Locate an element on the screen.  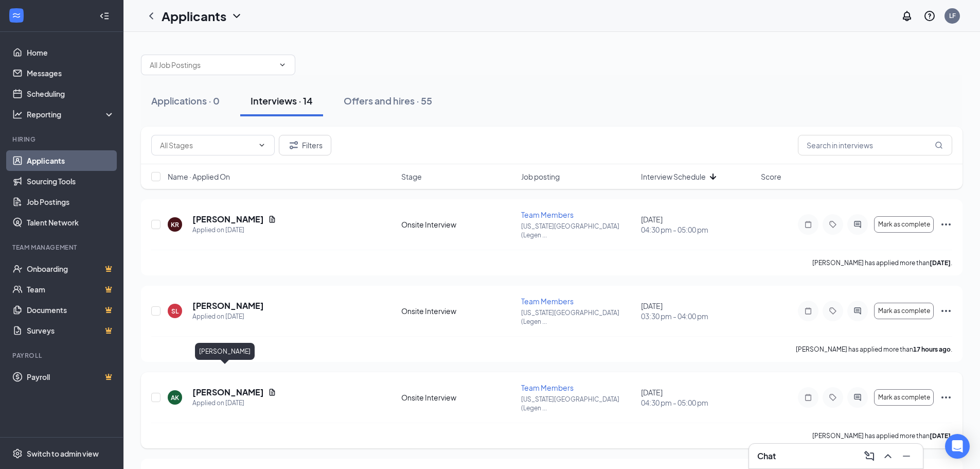
a: OnboardingCrown is located at coordinates (70, 269).